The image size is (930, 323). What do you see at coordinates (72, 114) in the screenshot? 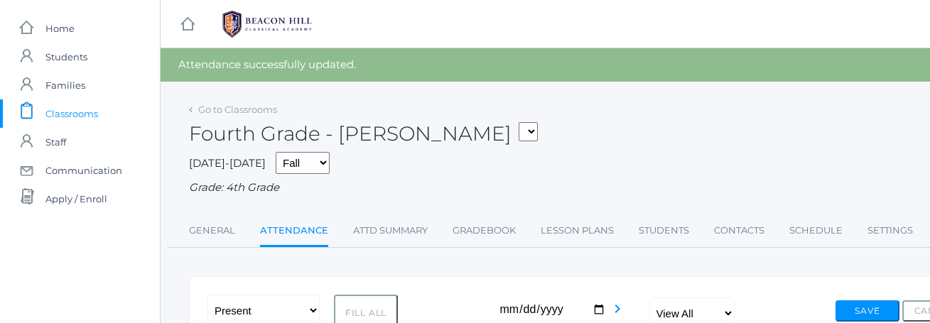
I see `span: Classrooms` at bounding box center [72, 114].